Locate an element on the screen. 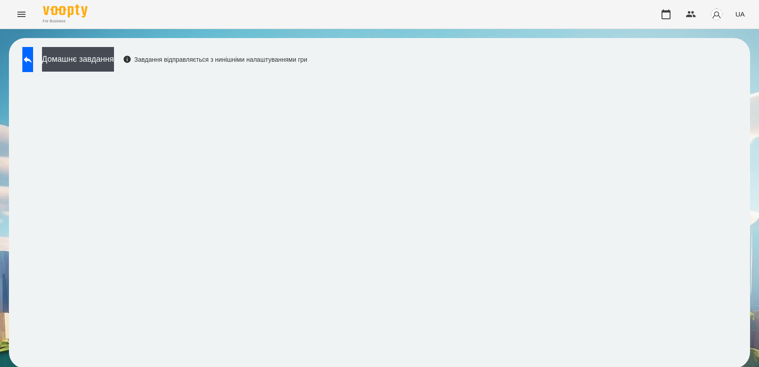  span: UA is located at coordinates (740, 14).